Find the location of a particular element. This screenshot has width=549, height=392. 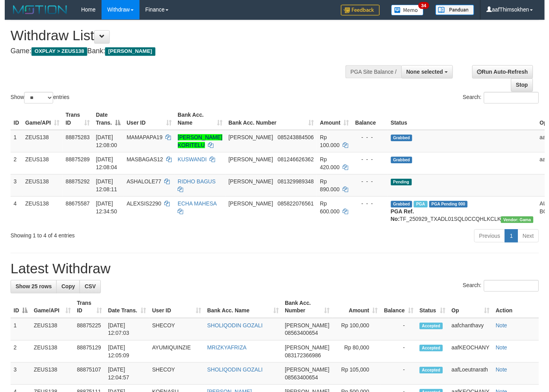

td: 1 is located at coordinates (12, 144).